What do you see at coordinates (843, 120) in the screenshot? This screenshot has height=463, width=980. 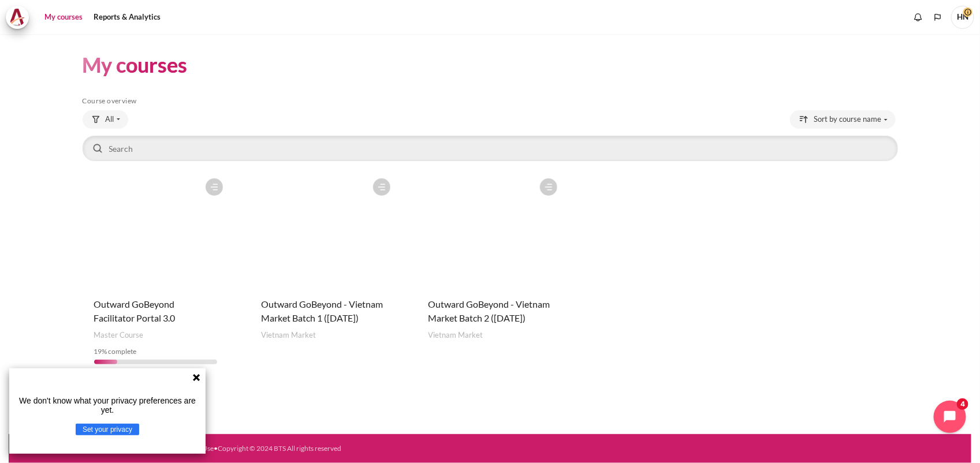 I see `button: Sorting drop-down menu` at bounding box center [843, 120].